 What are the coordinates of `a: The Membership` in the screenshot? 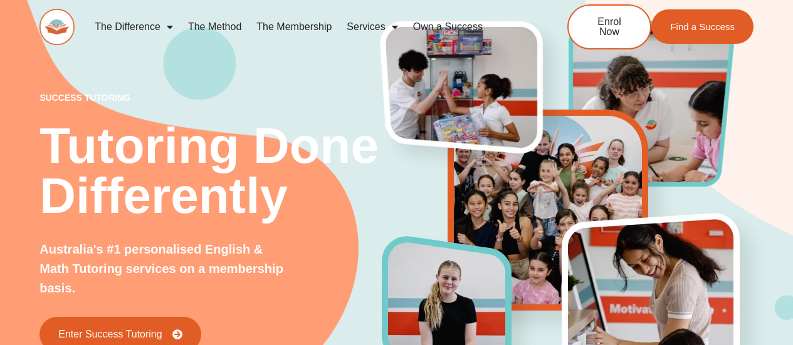 It's located at (294, 27).